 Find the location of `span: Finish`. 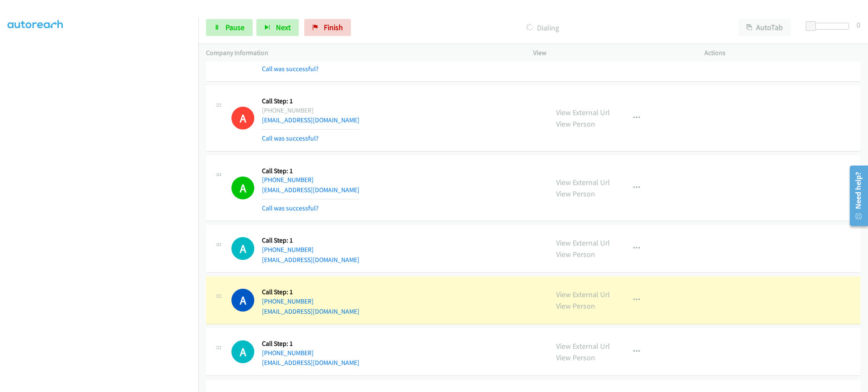

span: Finish is located at coordinates (333, 27).